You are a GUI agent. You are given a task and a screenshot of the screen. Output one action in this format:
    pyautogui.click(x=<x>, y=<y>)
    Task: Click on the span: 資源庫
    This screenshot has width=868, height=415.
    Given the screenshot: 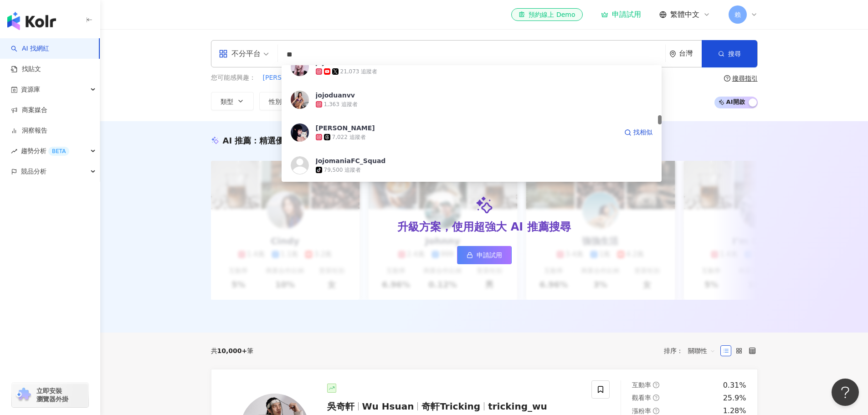 What is the action you would take?
    pyautogui.click(x=31, y=89)
    